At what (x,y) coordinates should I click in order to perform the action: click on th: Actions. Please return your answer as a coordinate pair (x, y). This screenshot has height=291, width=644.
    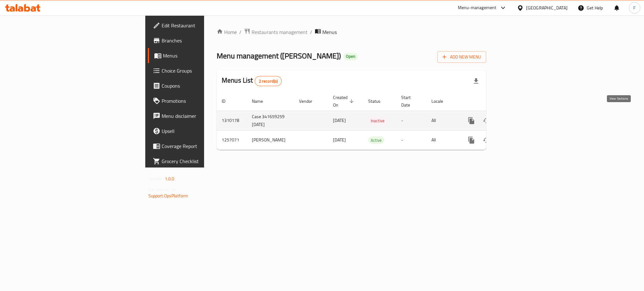
    Looking at the image, I should click on (494, 101).